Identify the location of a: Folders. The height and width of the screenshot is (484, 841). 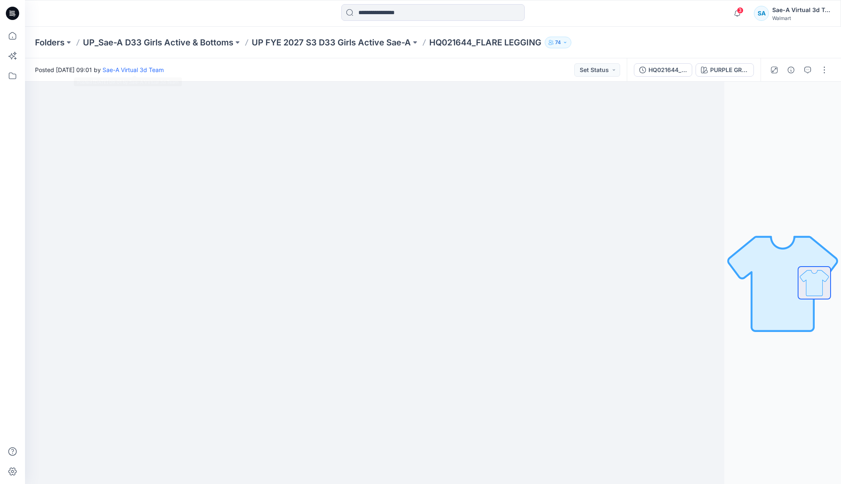
(50, 43).